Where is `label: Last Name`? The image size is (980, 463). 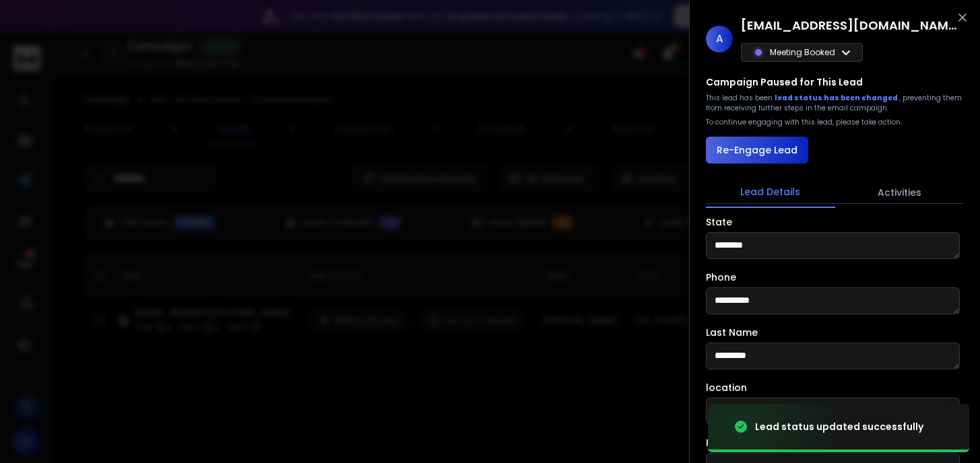 label: Last Name is located at coordinates (731, 333).